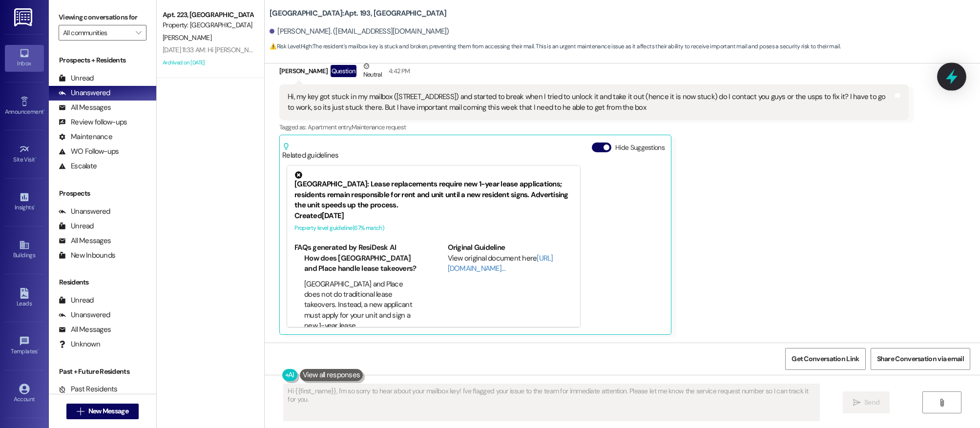  I want to click on input: All communities, so click(97, 33).